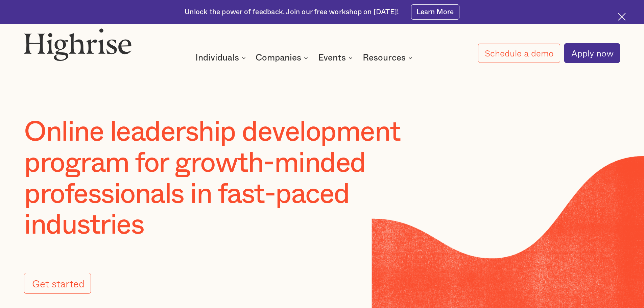 This screenshot has height=308, width=644. What do you see at coordinates (435, 12) in the screenshot?
I see `a: Learn More` at bounding box center [435, 12].